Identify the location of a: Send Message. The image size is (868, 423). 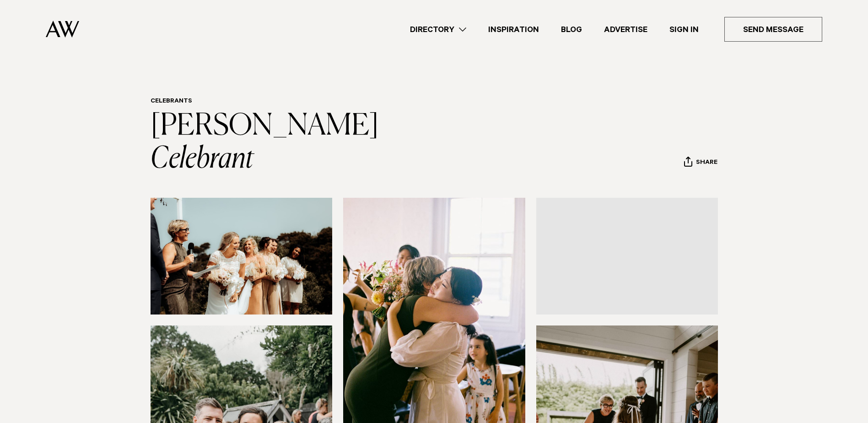
(773, 29).